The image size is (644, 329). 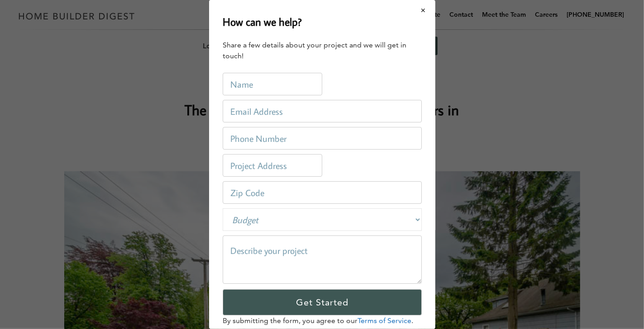 What do you see at coordinates (322, 192) in the screenshot?
I see `input: Zip Code` at bounding box center [322, 192].